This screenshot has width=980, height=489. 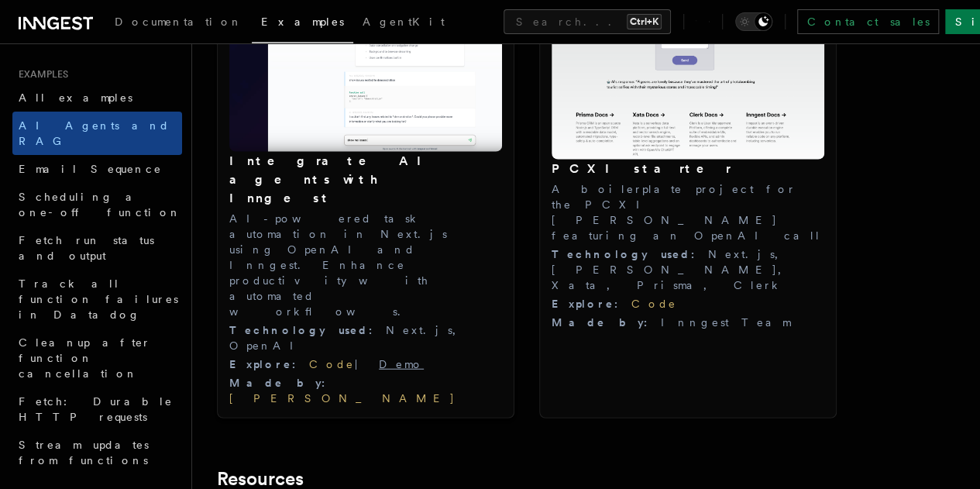 What do you see at coordinates (96, 358) in the screenshot?
I see `a: Cleanup after function cancellation` at bounding box center [96, 358].